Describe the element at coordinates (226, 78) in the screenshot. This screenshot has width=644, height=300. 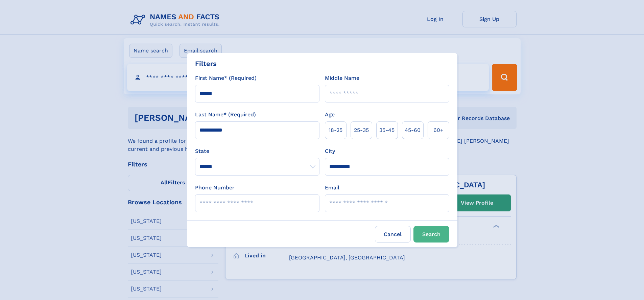
I see `label: First Name* (Required)` at that location.